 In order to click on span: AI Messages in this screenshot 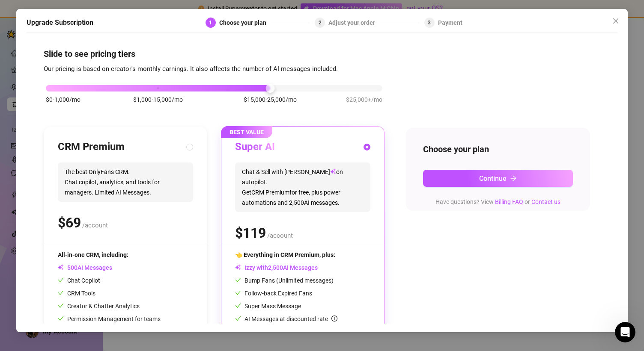, I will do `click(85, 268)`.